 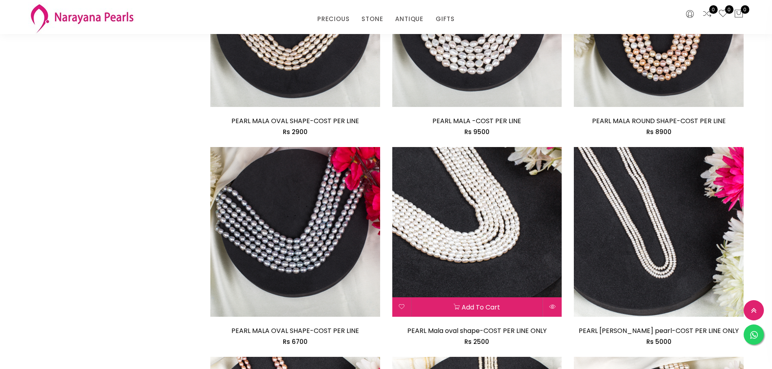 What do you see at coordinates (295, 132) in the screenshot?
I see `span: Rs 2900` at bounding box center [295, 132].